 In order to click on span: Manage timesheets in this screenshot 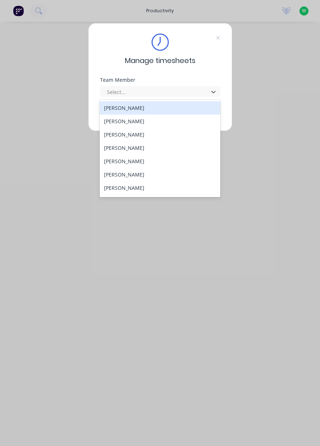, I will do `click(160, 60)`.